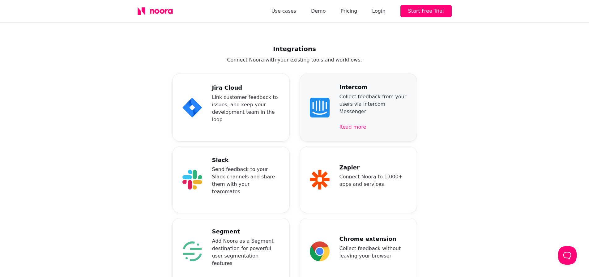 The image size is (589, 277). I want to click on h3: Chrome extension, so click(373, 239).